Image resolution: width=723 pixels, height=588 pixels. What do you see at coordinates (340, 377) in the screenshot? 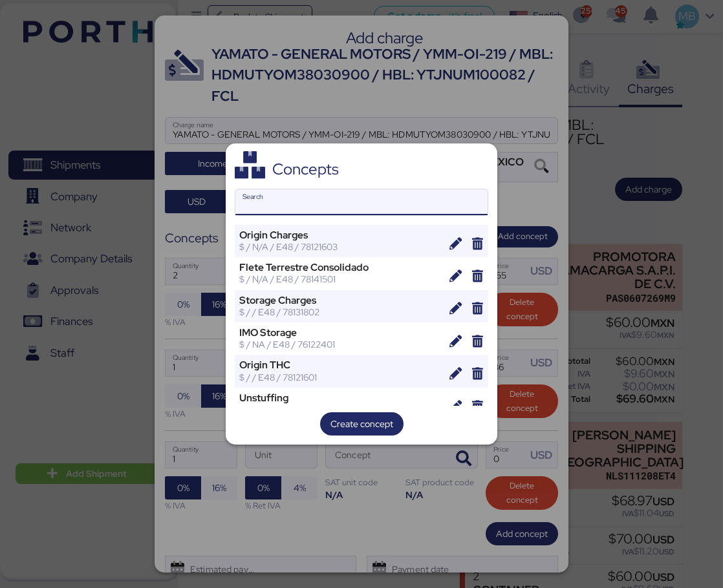
I see `div: $ / / E48 / 78121601` at bounding box center [340, 377].